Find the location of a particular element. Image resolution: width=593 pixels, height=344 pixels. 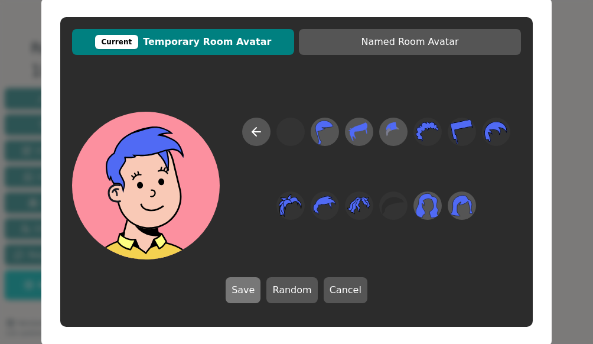

button: CurrentTemporary Room Avatar is located at coordinates (183, 42).